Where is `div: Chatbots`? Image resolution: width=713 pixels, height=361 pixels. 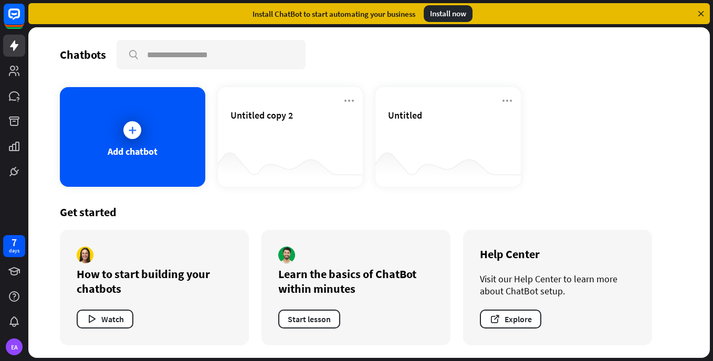 div: Chatbots is located at coordinates (83, 55).